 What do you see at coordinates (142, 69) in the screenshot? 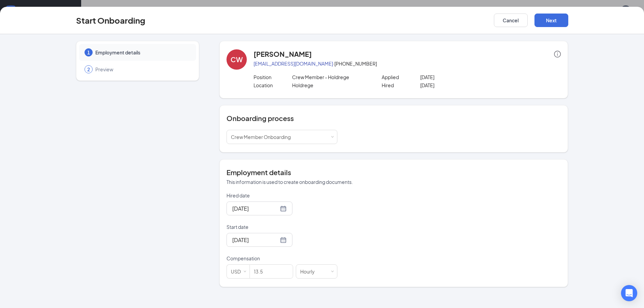
I see `span: Preview` at bounding box center [142, 69].